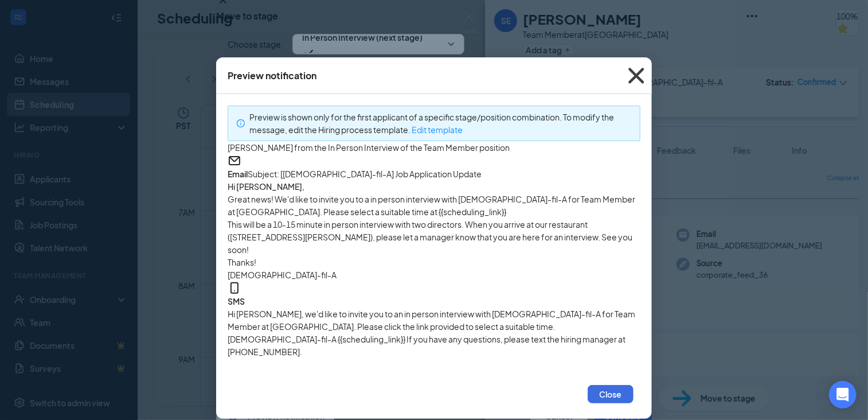  What do you see at coordinates (637, 76) in the screenshot?
I see `svg: Cross` at bounding box center [637, 76].